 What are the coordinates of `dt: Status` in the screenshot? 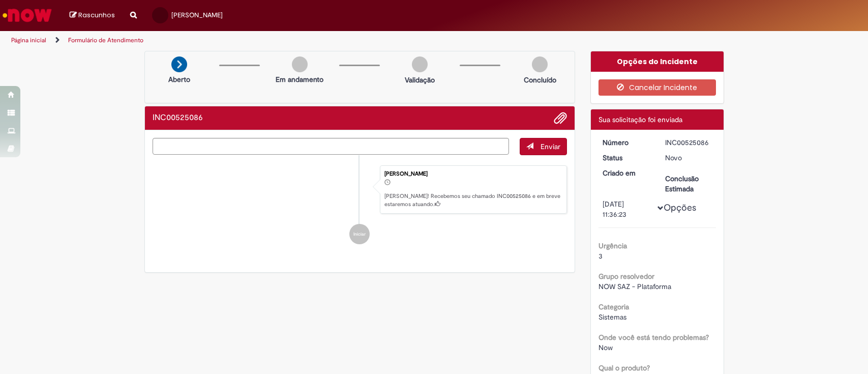 It's located at (626, 158).